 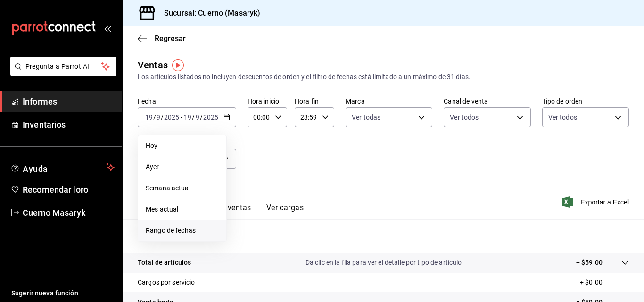 What do you see at coordinates (40, 102) in the screenshot?
I see `font: Informes` at bounding box center [40, 102].